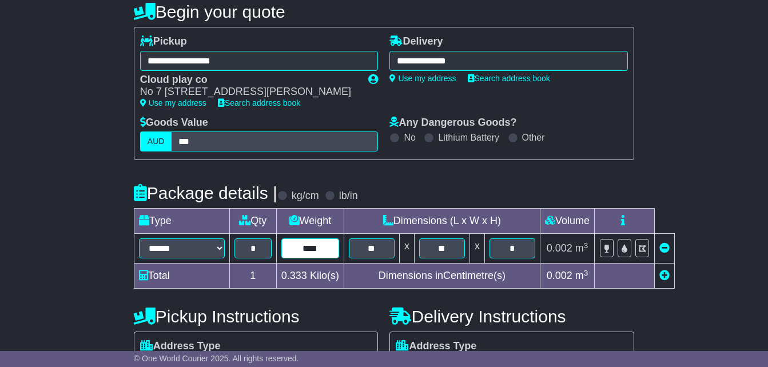 This screenshot has width=768, height=367. Describe the element at coordinates (441, 221) in the screenshot. I see `td: Dimensions (L x W x H)` at that location.